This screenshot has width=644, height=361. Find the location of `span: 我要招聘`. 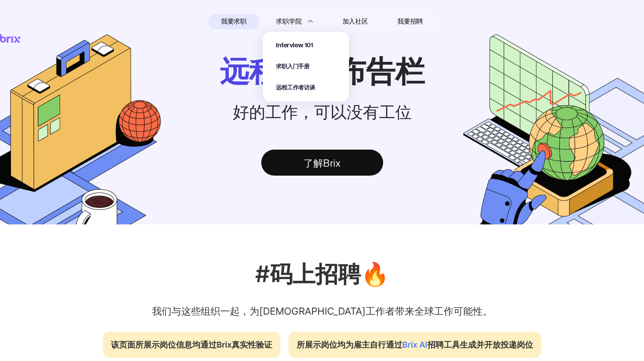

span: 我要招聘 is located at coordinates (410, 22).